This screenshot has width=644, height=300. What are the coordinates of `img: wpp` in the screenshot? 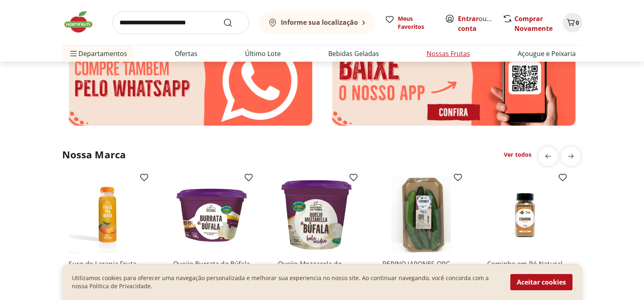 It's located at (191, 81).